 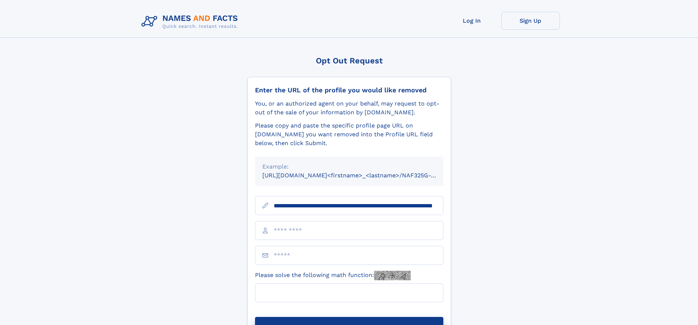 What do you see at coordinates (349, 90) in the screenshot?
I see `div: Enter the URL of the profile you would like removed` at bounding box center [349, 90].